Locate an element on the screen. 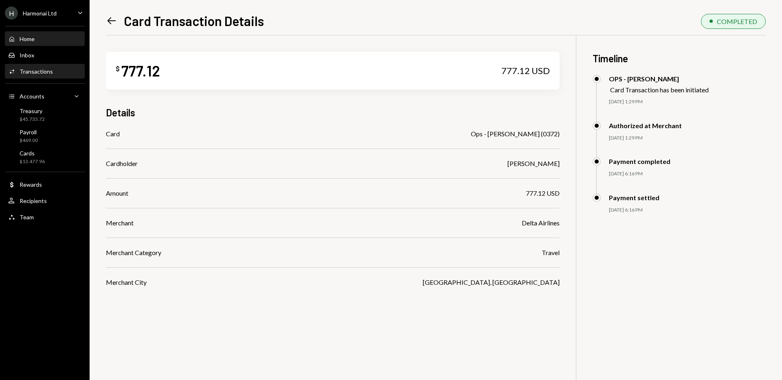 This screenshot has height=380, width=782. div: Cards is located at coordinates (32, 153).